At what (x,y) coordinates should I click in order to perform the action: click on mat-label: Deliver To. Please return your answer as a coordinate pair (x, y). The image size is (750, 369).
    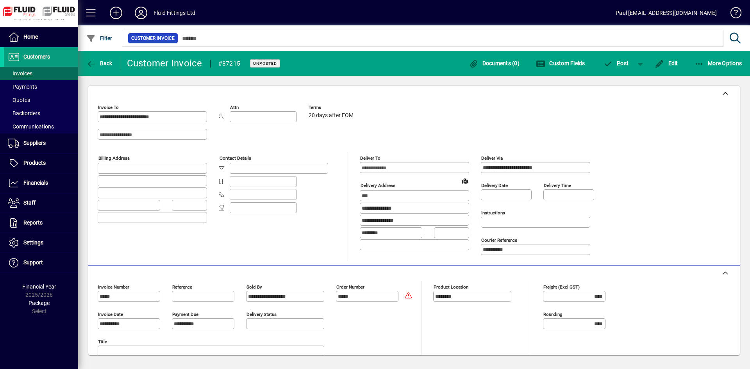
    Looking at the image, I should click on (370, 158).